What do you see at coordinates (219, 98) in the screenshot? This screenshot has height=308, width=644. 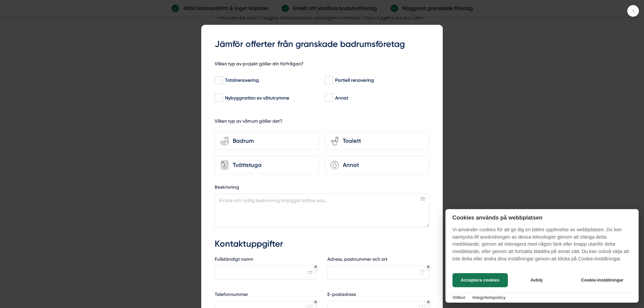 I see `input: Nybyggnation av våtutrymme` at bounding box center [219, 98].